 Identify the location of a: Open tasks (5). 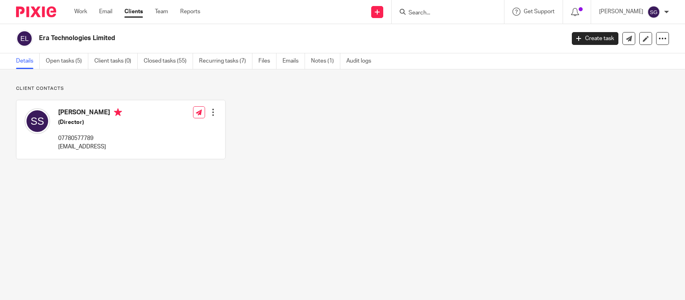
(67, 61).